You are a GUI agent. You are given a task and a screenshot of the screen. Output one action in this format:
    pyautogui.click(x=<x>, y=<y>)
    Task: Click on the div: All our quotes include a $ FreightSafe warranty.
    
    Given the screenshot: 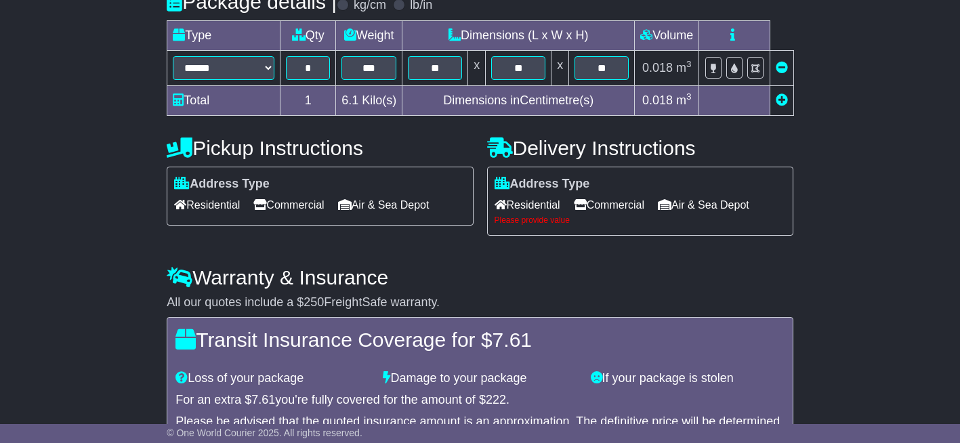 What is the action you would take?
    pyautogui.click(x=480, y=303)
    